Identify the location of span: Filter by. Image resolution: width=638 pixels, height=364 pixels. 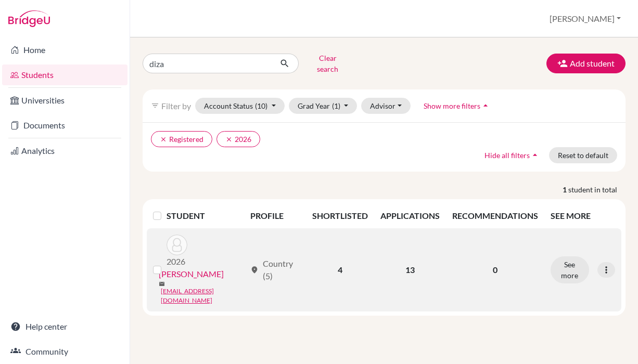
(176, 106).